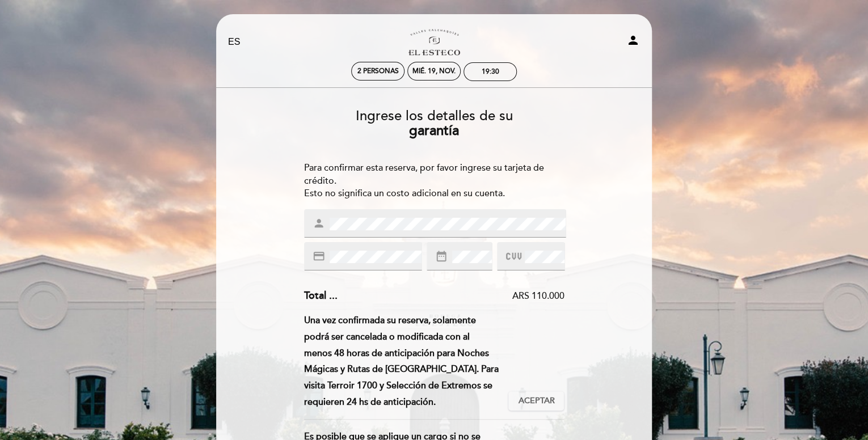  What do you see at coordinates (536, 401) in the screenshot?
I see `span: Aceptar` at bounding box center [536, 401].